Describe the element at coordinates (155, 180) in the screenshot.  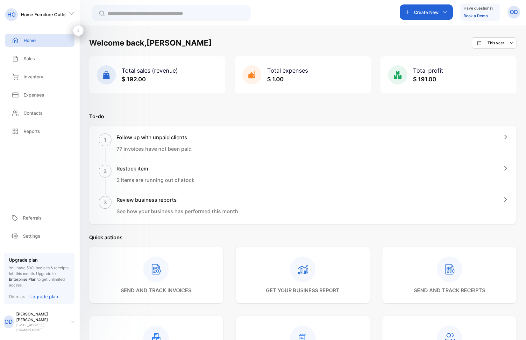
I see `p: 2 items are running out of stock` at that location.